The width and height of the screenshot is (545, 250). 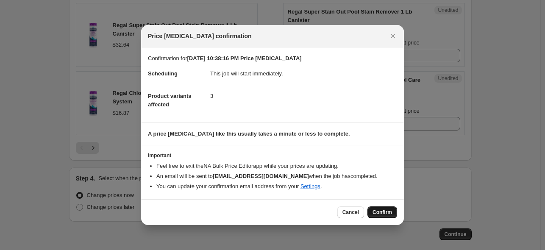 What do you see at coordinates (273, 156) in the screenshot?
I see `h3: Important` at bounding box center [273, 156].